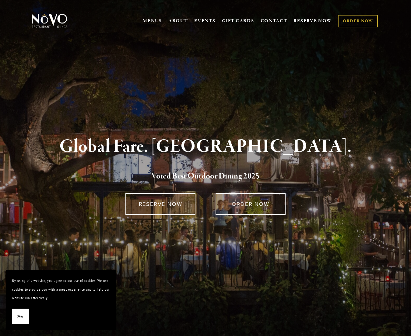 This screenshot has width=411, height=336. What do you see at coordinates (20, 316) in the screenshot?
I see `button: Okay!` at bounding box center [20, 316].